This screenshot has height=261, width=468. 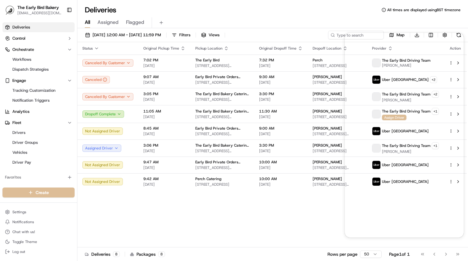 What do you see at coordinates (161, 48) in the screenshot?
I see `span: Original Pickup Time` at bounding box center [161, 48].